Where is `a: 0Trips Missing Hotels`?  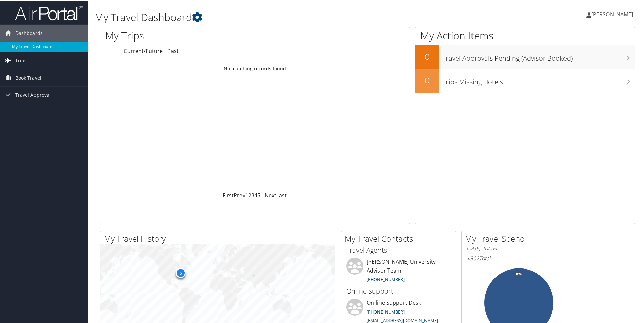 a: 0Trips Missing Hotels is located at coordinates (525, 80).